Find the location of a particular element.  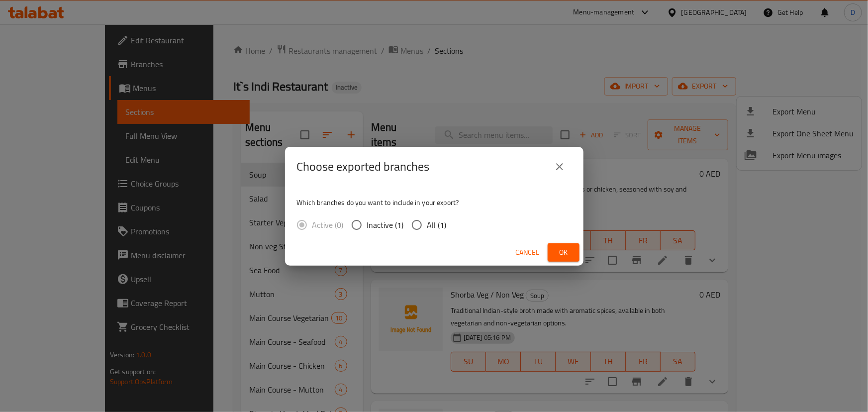

span: All (1) is located at coordinates (437, 225).